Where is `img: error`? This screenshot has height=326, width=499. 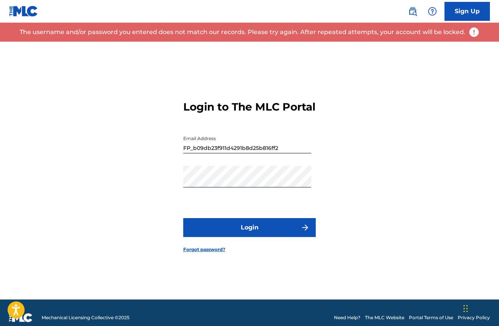
img: error is located at coordinates (474, 32).